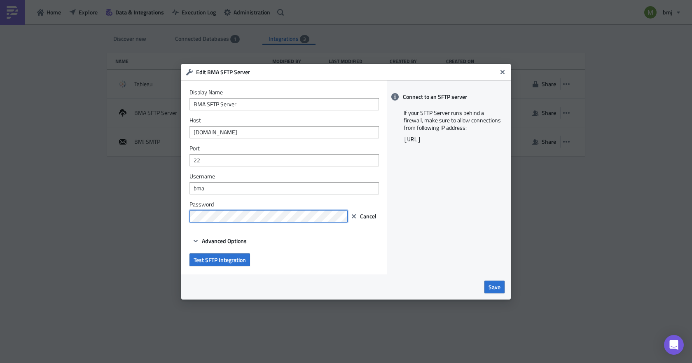  What do you see at coordinates (269, 204) in the screenshot?
I see `label: Password` at bounding box center [269, 204].